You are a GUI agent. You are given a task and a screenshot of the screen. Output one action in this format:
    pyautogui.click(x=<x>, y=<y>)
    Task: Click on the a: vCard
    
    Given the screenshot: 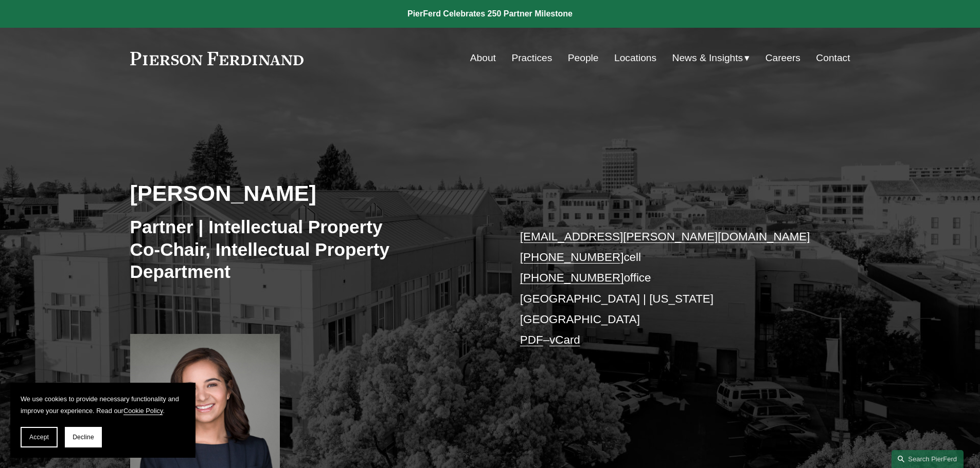 What is the action you would take?
    pyautogui.click(x=564, y=340)
    